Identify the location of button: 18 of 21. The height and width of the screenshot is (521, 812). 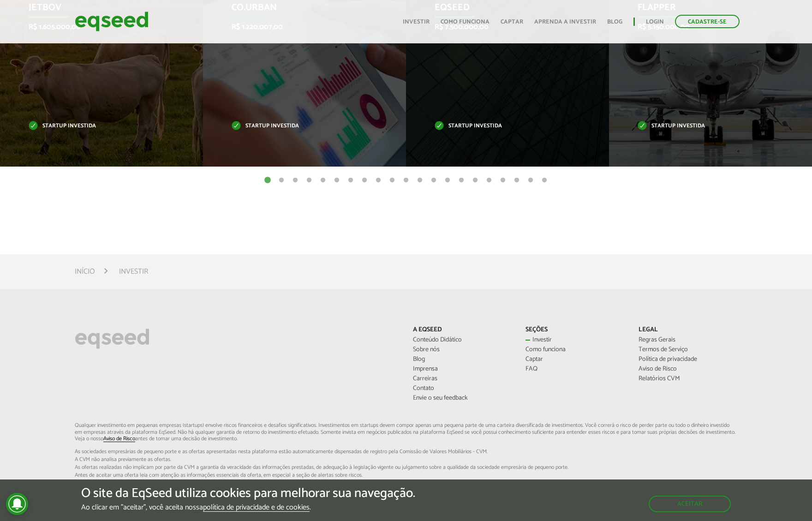
(503, 180).